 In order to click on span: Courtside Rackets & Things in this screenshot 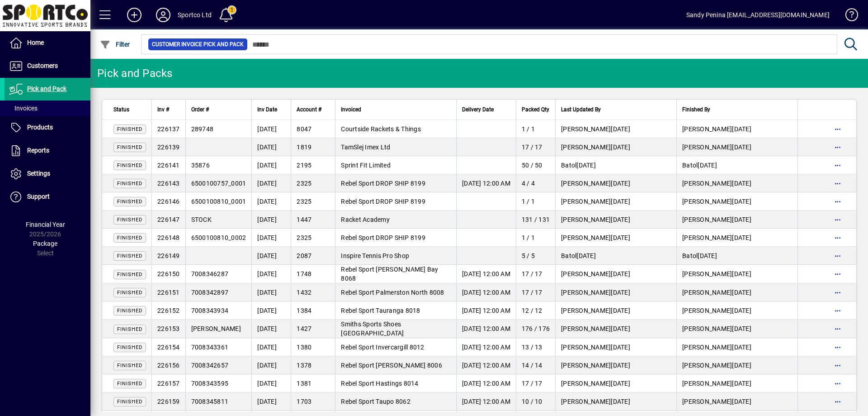, I will do `click(380, 129)`.